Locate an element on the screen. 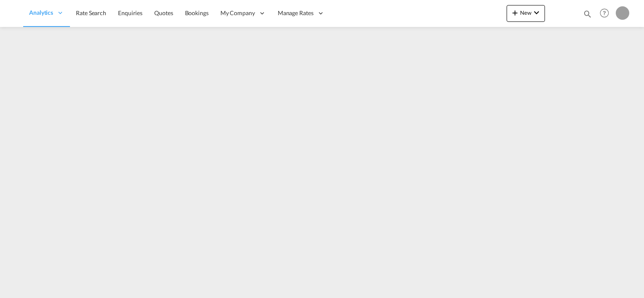 This screenshot has height=298, width=644. span: Help is located at coordinates (604, 13).